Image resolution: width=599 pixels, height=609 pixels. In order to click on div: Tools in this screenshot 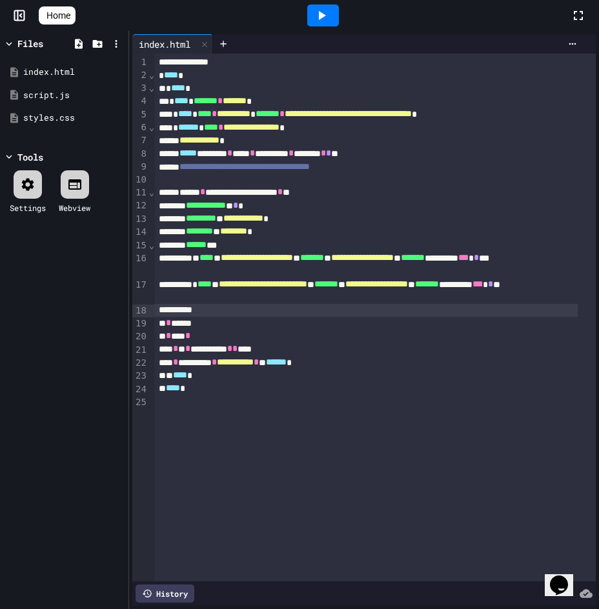, I will do `click(30, 157)`.